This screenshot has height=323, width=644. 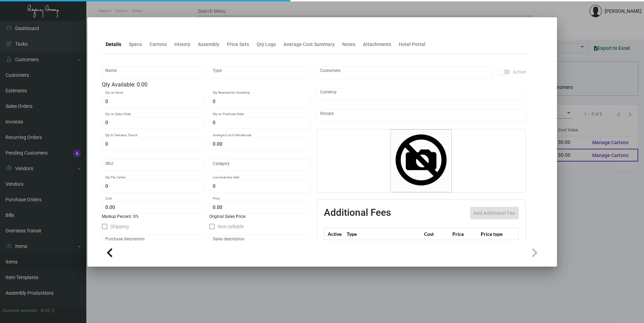 What do you see at coordinates (48, 311) in the screenshot?
I see `div: 0.51.2` at bounding box center [48, 311].